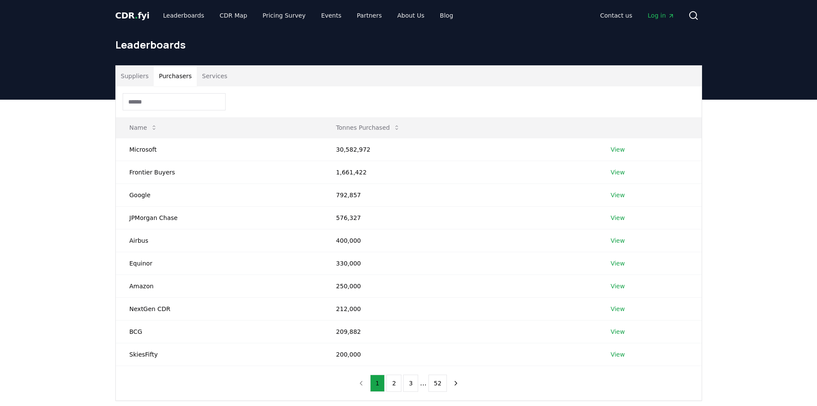 The height and width of the screenshot is (406, 817). Describe the element at coordinates (133, 15) in the screenshot. I see `a: CDR.fyi` at that location.